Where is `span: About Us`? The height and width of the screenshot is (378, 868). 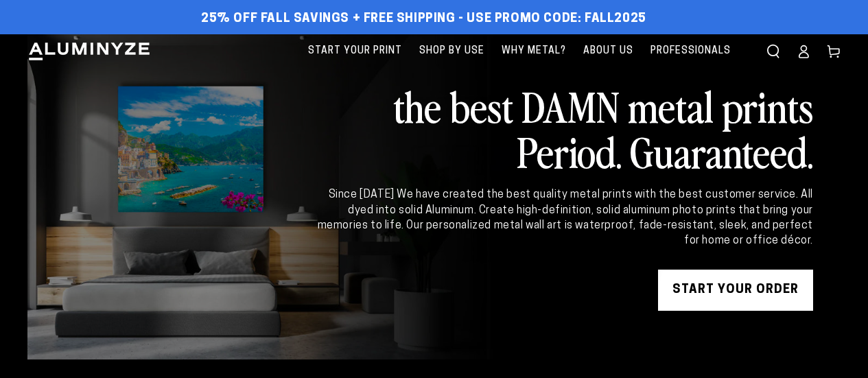
span: About Us is located at coordinates (608, 50).